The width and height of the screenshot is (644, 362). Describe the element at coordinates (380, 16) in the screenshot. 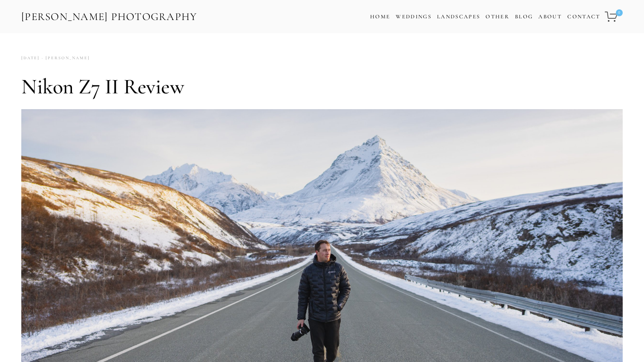

I see `a: Home` at that location.